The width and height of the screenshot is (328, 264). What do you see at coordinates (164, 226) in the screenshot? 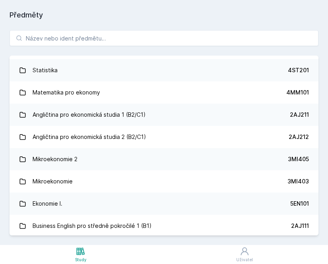
I see `a: Business English pro středně pokročilé 1 (B1) 2AJ111` at bounding box center [164, 226].